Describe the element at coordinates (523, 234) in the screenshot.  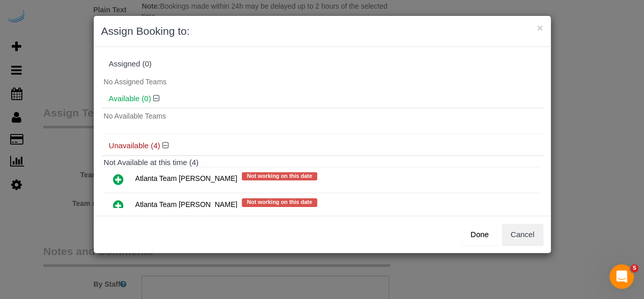
I see `button: Cancel` at that location.